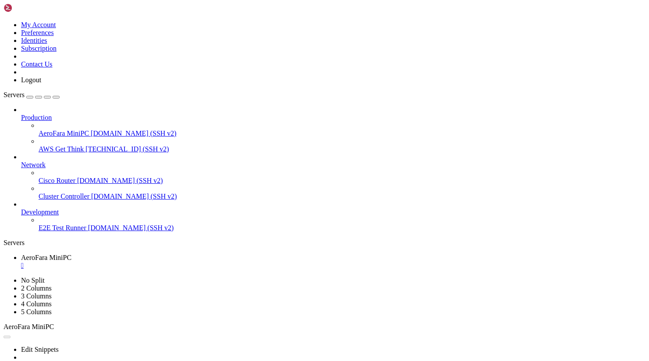  What do you see at coordinates (333, 165) in the screenshot?
I see `a: Network` at bounding box center [333, 165].